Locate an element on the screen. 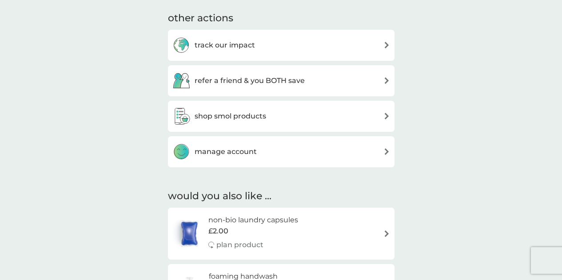 The height and width of the screenshot is (280, 562). h6: non-bio laundry capsules is located at coordinates (253, 220).